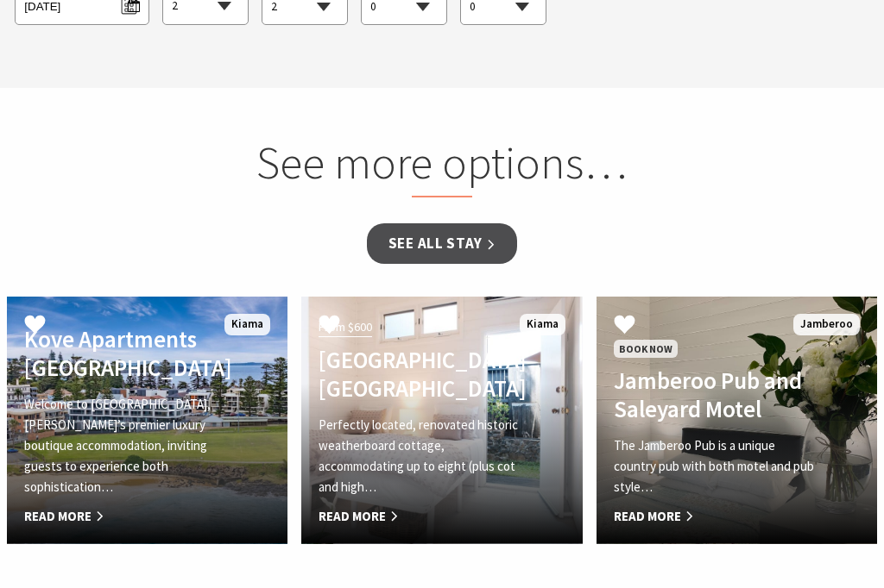 The image size is (884, 588). Describe the element at coordinates (715, 396) in the screenshot. I see `h4: Jamberoo Pub and Saleyard Motel` at that location.